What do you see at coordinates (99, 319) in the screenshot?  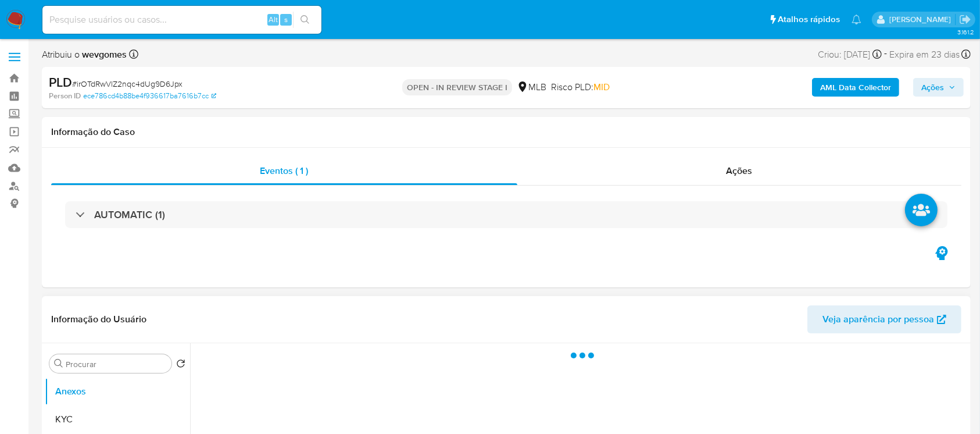 I see `h1: Informação do Usuário` at bounding box center [99, 319].